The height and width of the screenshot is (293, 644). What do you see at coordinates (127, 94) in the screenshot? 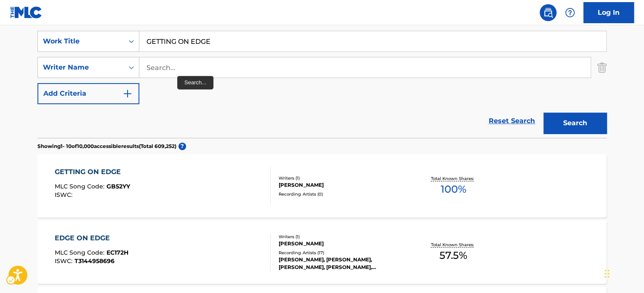
I see `img: 9d2ae6d4665cec9f34b9.svg` at bounding box center [127, 94].